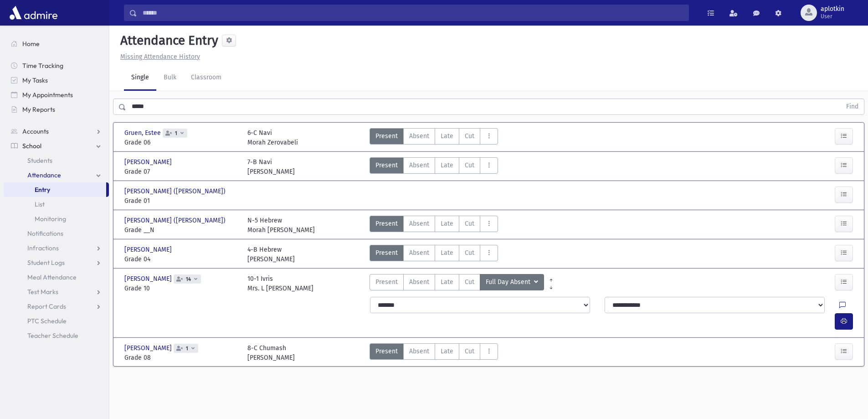 The width and height of the screenshot is (868, 419). I want to click on span: aplotkin, so click(832, 9).